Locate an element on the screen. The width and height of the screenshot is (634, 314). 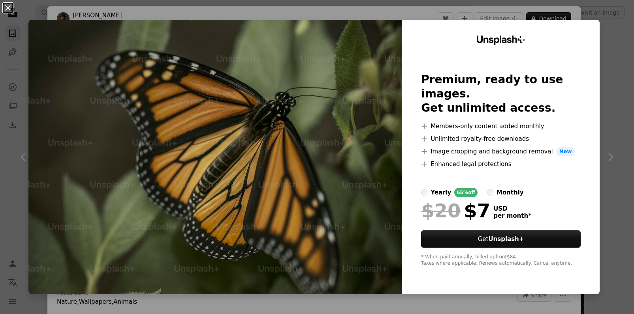
div: yearly is located at coordinates (441, 193).